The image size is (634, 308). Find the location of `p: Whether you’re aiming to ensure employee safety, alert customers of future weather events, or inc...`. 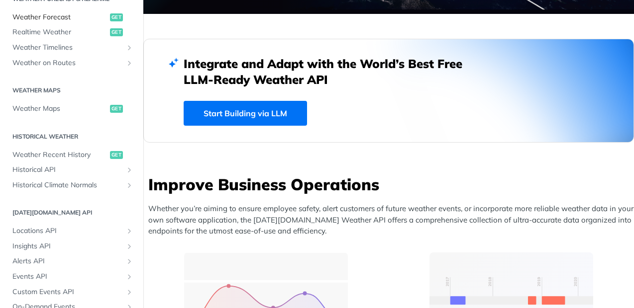

p: Whether you’re aiming to ensure employee safety, alert customers of future weather events, or inc... is located at coordinates (391, 220).